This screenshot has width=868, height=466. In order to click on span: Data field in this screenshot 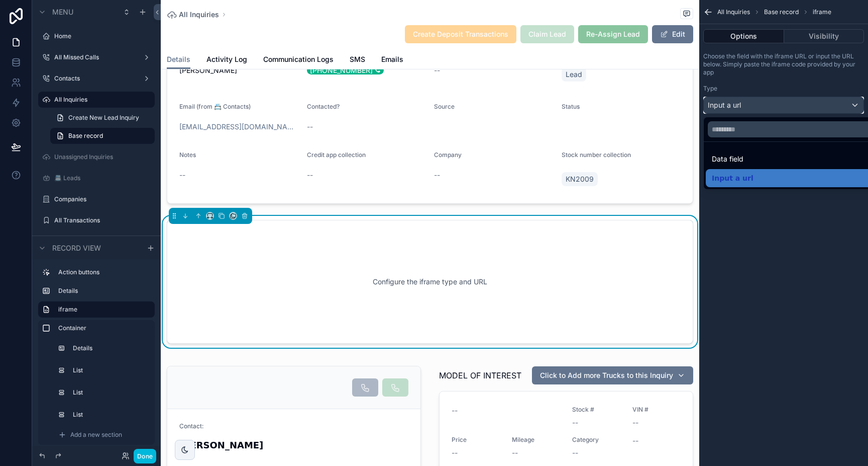, I will do `click(727, 159)`.